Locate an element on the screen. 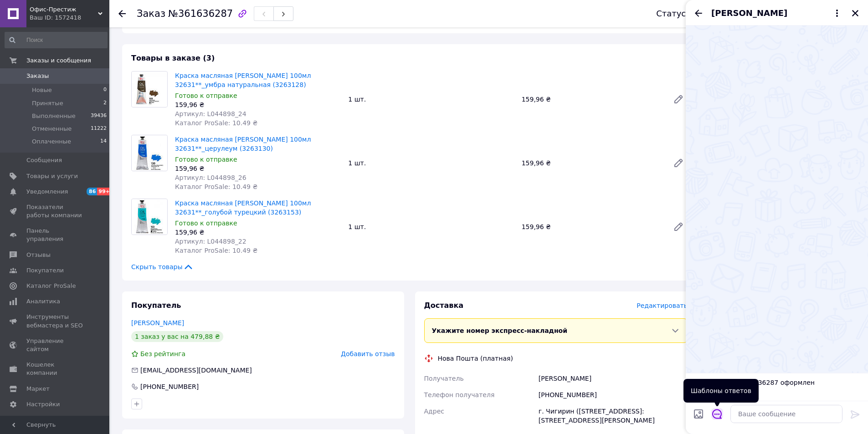 The image size is (868, 434). div: Статус заказа is located at coordinates (686, 14).